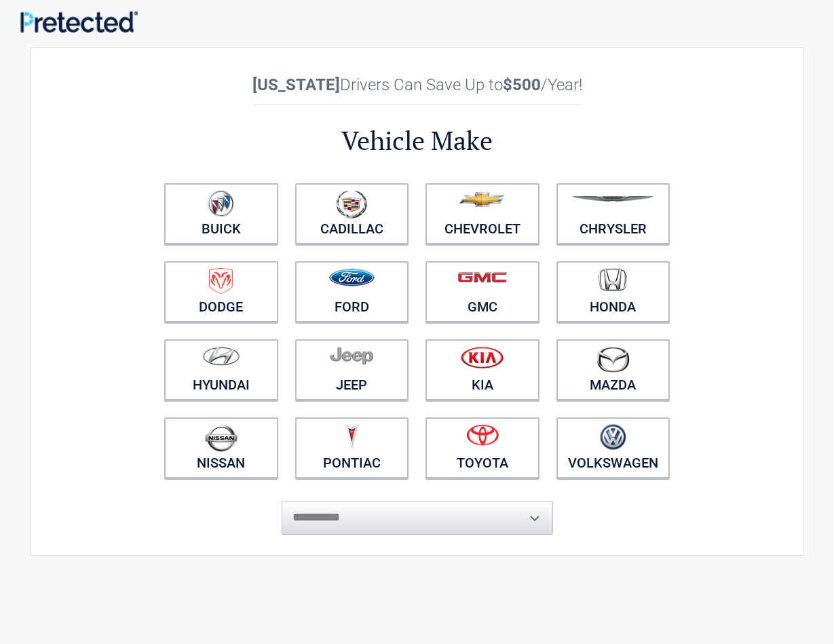 The height and width of the screenshot is (644, 834). What do you see at coordinates (221, 291) in the screenshot?
I see `a: Dodge` at bounding box center [221, 291].